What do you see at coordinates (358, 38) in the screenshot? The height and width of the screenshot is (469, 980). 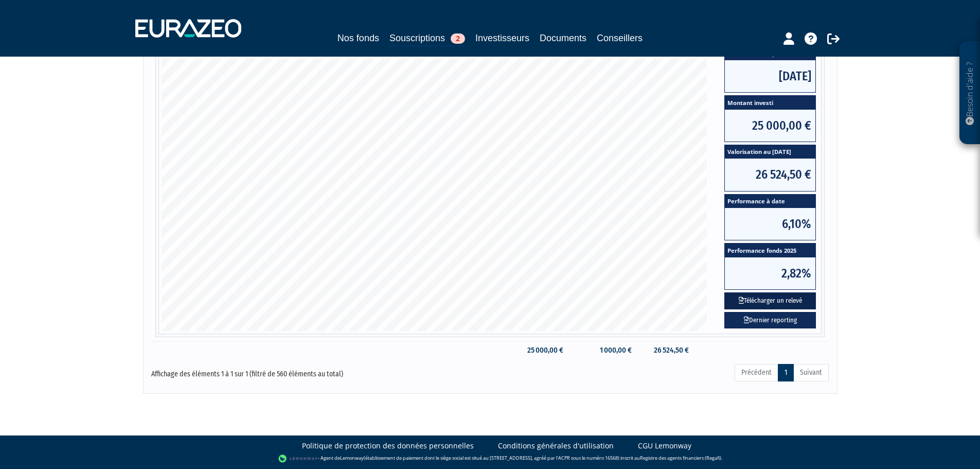 I see `a: Nos fonds` at bounding box center [358, 38].